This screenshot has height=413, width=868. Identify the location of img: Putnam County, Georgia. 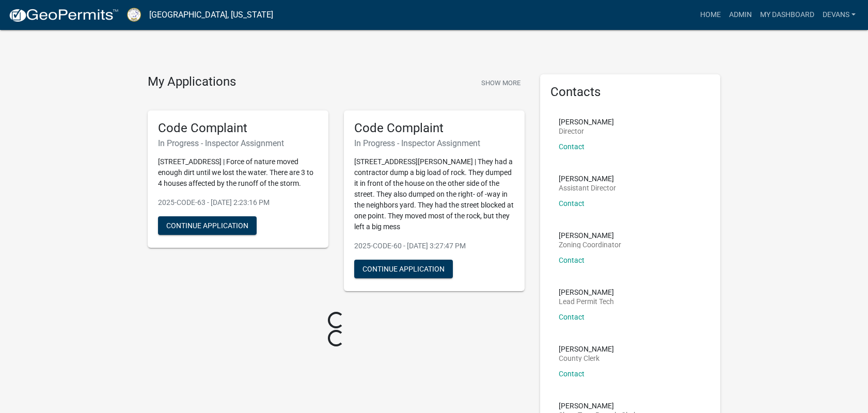
(134, 15).